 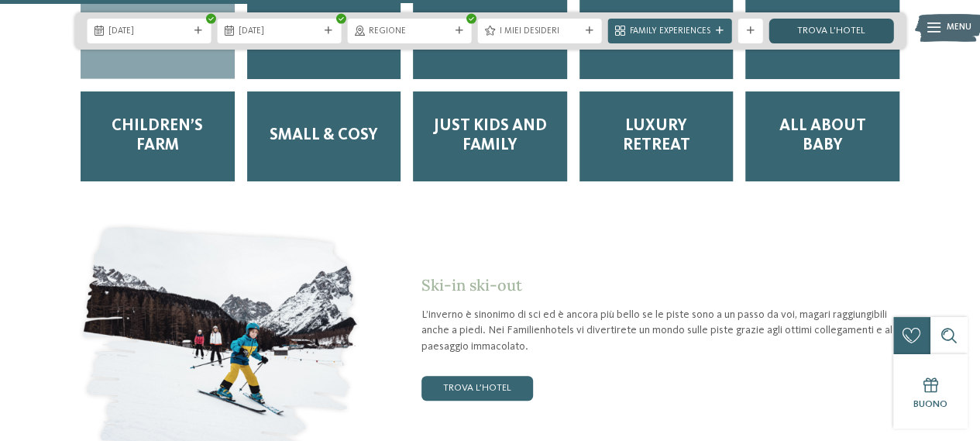 I want to click on span: Luxury Retreat, so click(x=656, y=136).